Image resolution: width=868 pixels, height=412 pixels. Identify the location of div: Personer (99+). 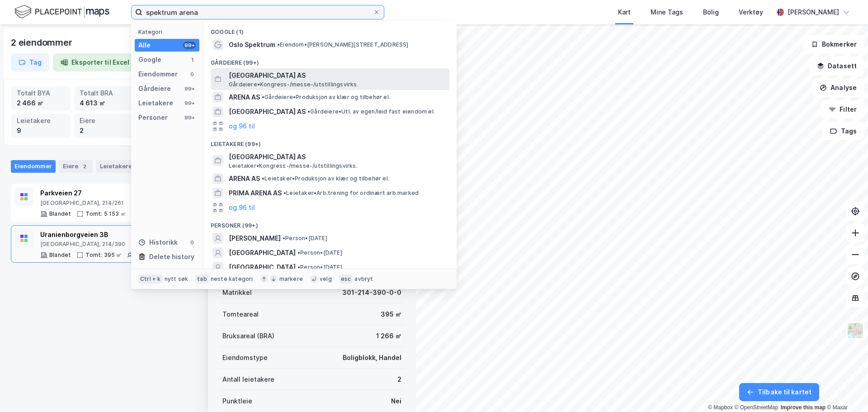
(330, 223).